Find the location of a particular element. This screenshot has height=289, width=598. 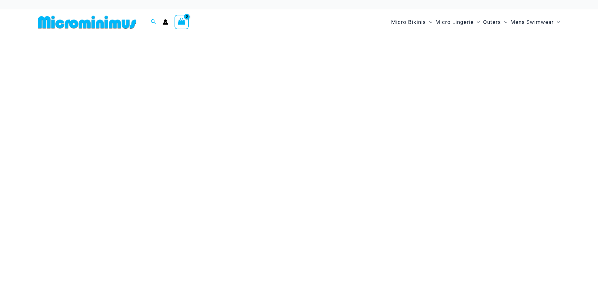

a: Micro LingerieMenu ToggleMenu Toggle is located at coordinates (458, 22).